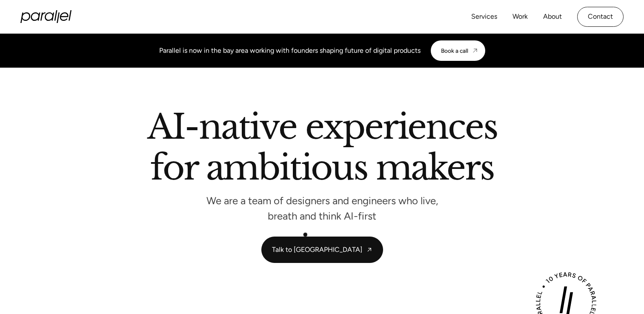 Image resolution: width=644 pixels, height=314 pixels. I want to click on a: Services, so click(484, 16).